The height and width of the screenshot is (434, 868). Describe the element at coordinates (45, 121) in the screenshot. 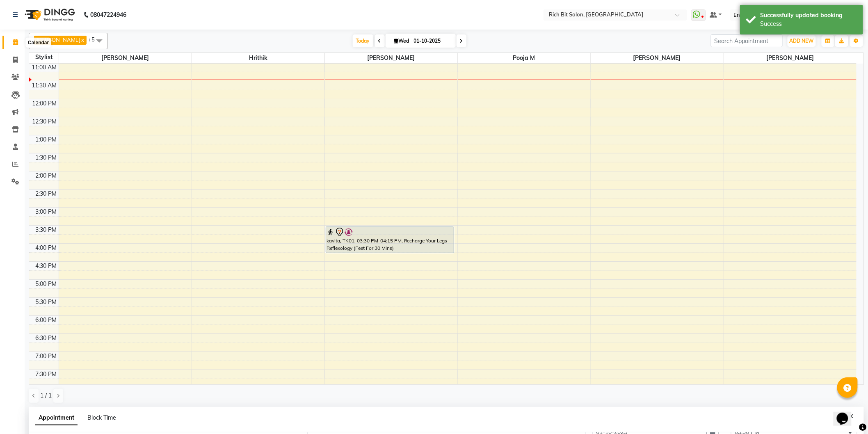

I see `div: 12:30 PM` at that location.